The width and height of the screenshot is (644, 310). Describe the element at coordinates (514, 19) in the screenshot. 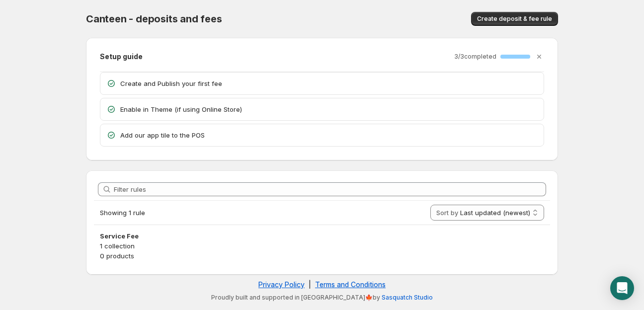

I see `span: Create deposit & fee rule` at that location.